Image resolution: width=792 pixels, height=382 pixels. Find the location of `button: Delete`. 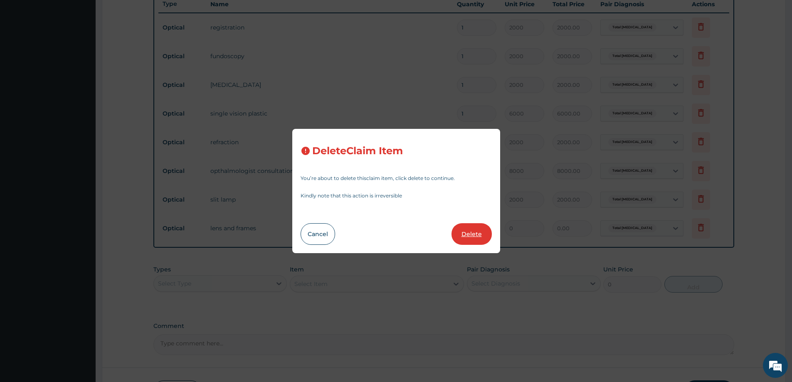

button: Delete is located at coordinates (471, 234).